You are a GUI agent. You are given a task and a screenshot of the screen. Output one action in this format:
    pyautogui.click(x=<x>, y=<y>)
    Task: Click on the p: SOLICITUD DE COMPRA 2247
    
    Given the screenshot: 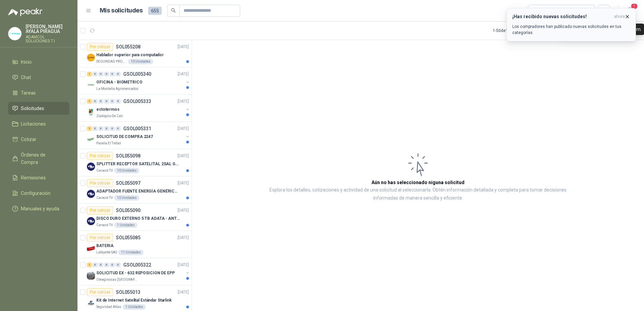 What is the action you would take?
    pyautogui.click(x=125, y=136)
    